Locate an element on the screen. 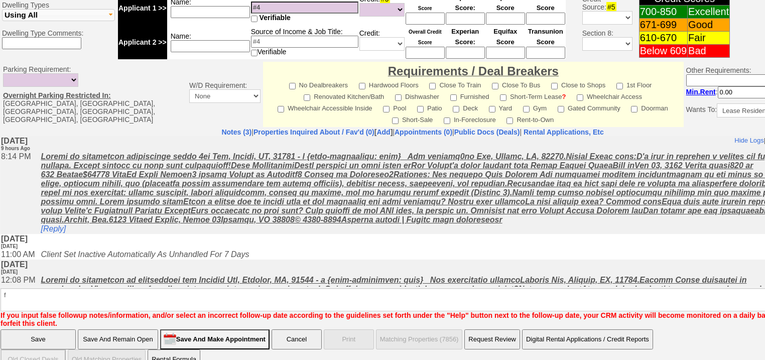  label: In-Foreclosure is located at coordinates (470, 118).